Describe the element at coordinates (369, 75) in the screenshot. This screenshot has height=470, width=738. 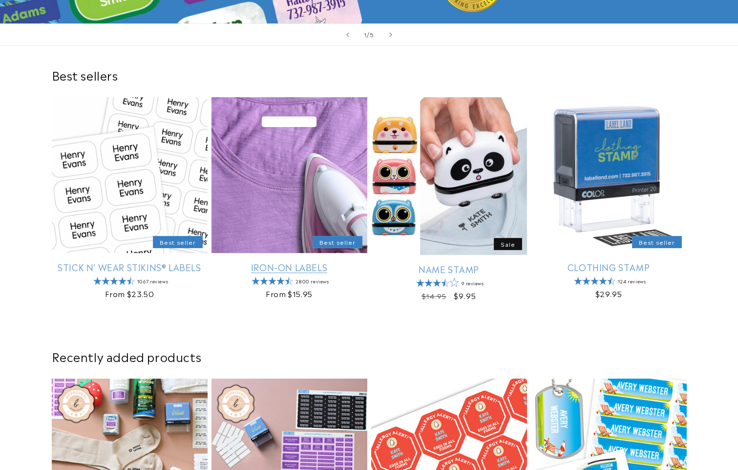
I see `h2: Best sellers` at that location.